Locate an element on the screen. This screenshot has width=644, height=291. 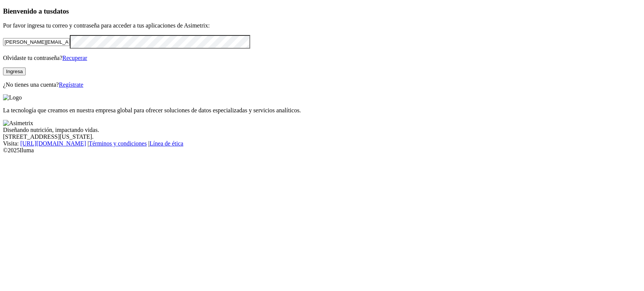
button: Ingresa is located at coordinates (15, 71).